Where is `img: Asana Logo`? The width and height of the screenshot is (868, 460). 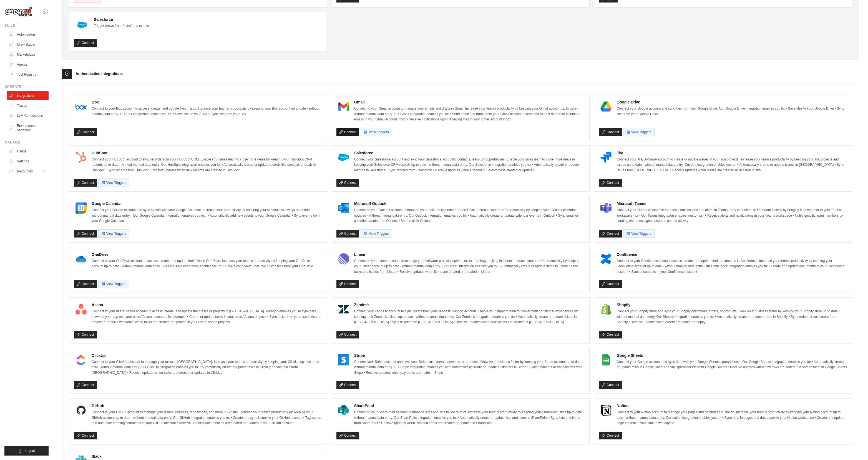
img: Asana Logo is located at coordinates (81, 309).